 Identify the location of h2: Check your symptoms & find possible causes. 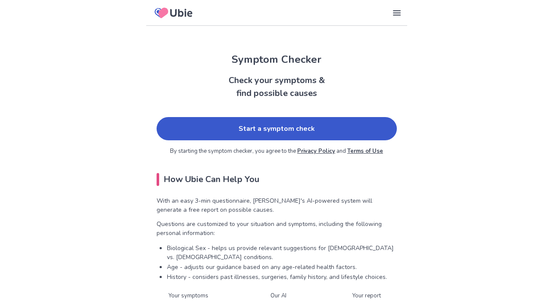
(276, 87).